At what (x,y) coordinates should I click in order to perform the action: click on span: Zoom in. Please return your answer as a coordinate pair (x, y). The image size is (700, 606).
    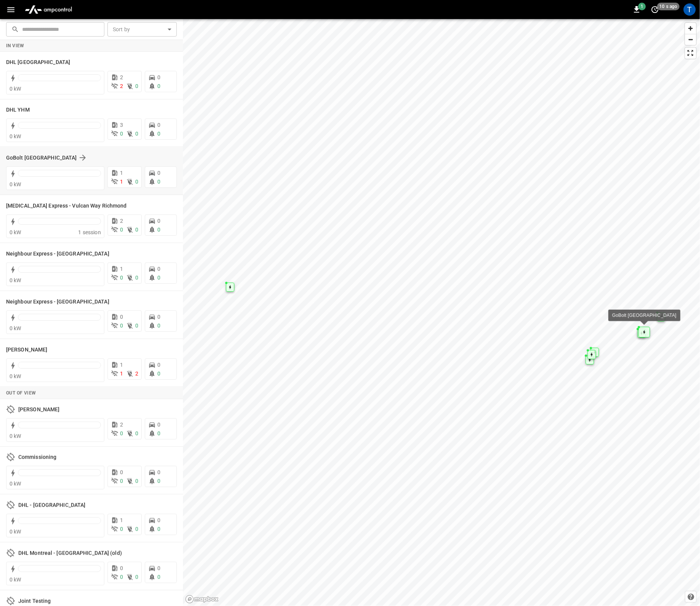
    Looking at the image, I should click on (691, 28).